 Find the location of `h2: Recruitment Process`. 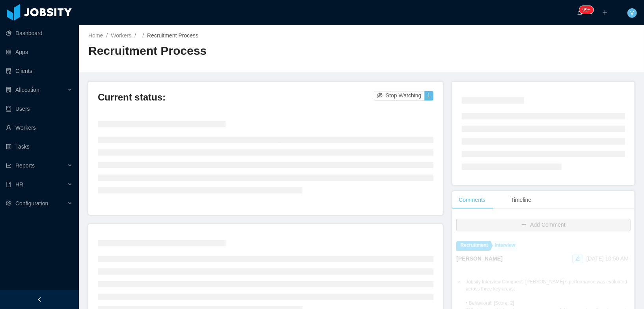

h2: Recruitment Process is located at coordinates (225, 51).